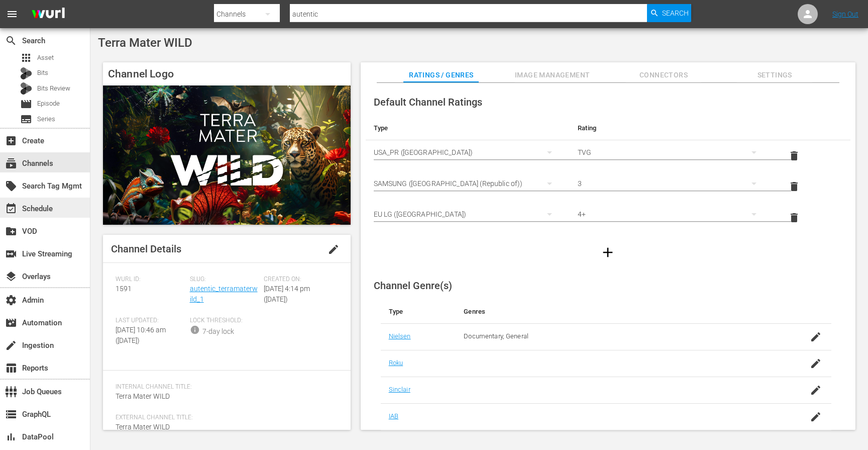  I want to click on span: Live Streaming, so click(11, 254).